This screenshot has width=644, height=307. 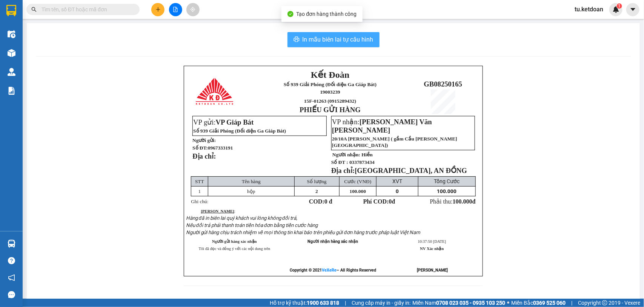 I want to click on span: GB08250165, so click(x=443, y=84).